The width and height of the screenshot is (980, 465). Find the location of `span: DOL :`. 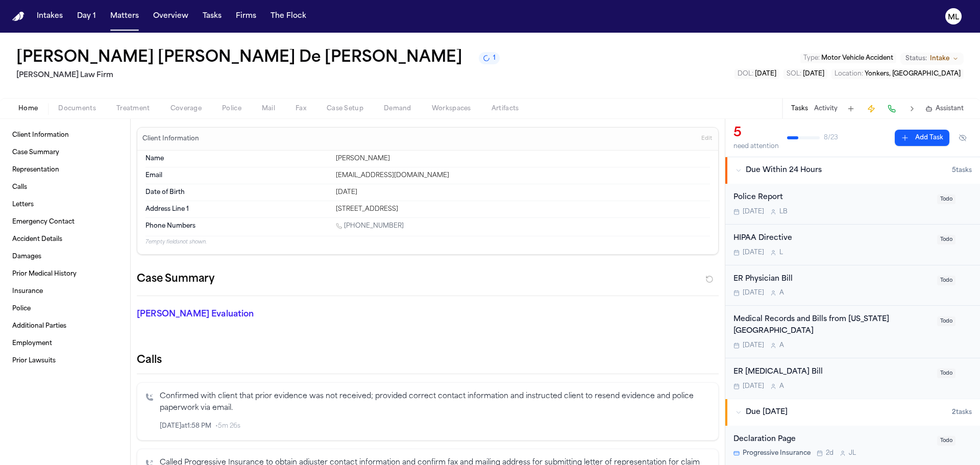

span: DOL : is located at coordinates (745, 74).